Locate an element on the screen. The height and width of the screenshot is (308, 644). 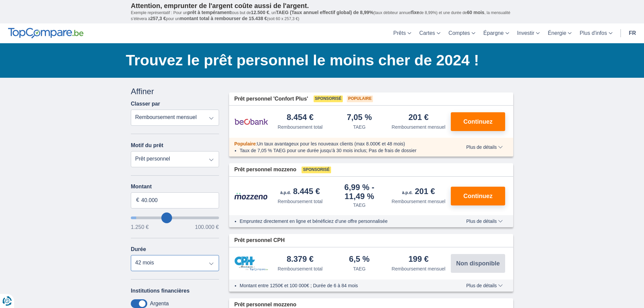
div: 8.445 € is located at coordinates (300, 192).